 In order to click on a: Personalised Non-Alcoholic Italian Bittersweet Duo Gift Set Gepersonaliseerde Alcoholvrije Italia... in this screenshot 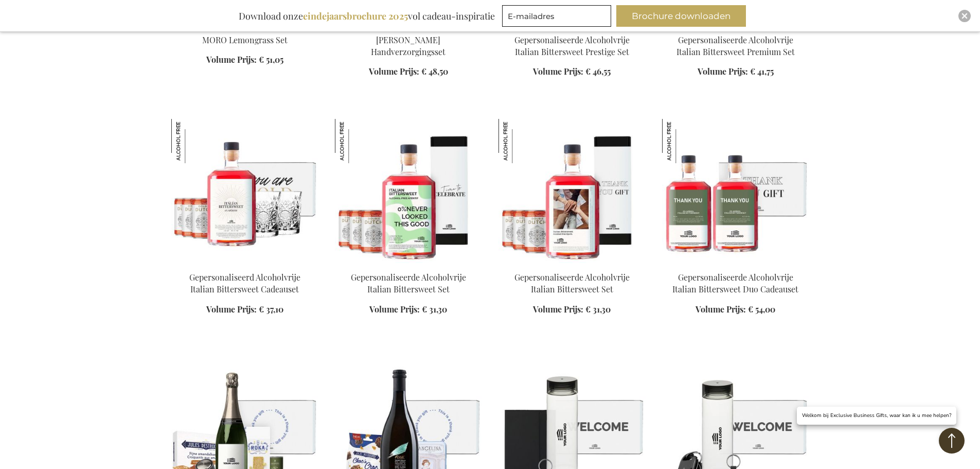, I will do `click(736, 264)`.